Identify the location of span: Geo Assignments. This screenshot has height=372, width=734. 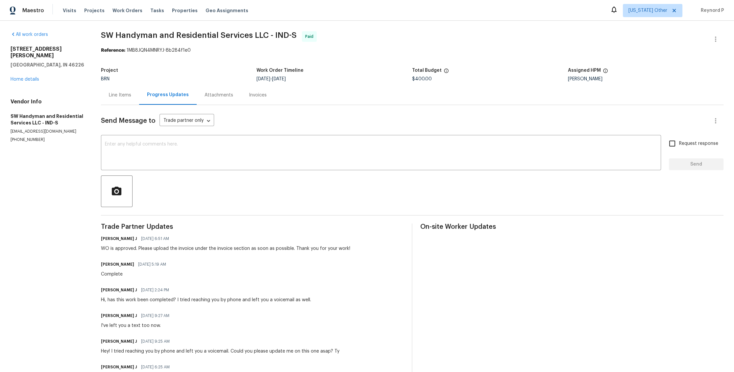
(227, 11).